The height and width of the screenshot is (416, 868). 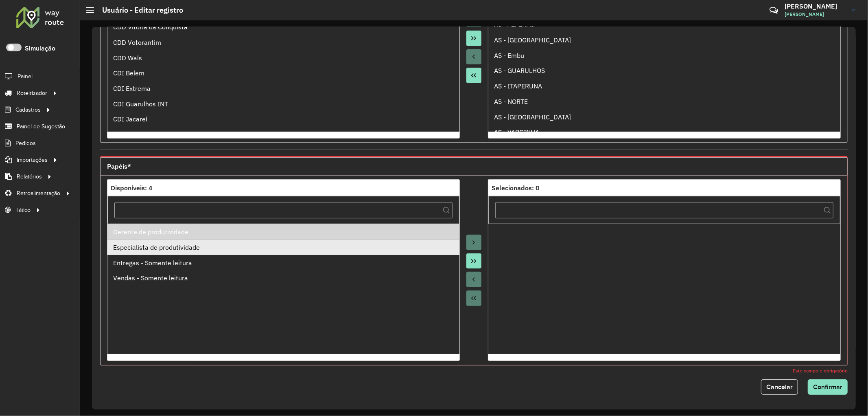 What do you see at coordinates (779, 387) in the screenshot?
I see `span: Cancelar` at bounding box center [779, 387].